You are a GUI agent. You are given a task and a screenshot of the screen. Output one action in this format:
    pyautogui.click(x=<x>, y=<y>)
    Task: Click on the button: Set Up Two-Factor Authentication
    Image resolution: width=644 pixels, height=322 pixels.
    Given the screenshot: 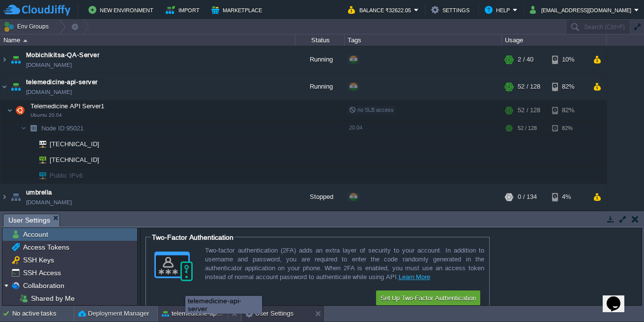 What is the action you would take?
    pyautogui.click(x=428, y=298)
    